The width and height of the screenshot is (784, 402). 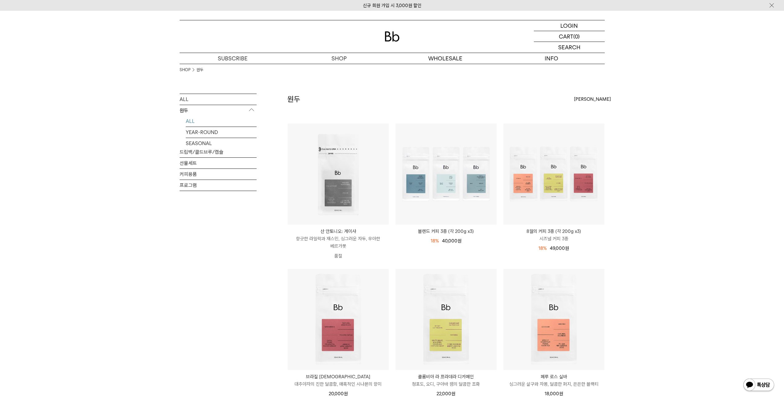 I want to click on a: 선물세트, so click(x=218, y=163).